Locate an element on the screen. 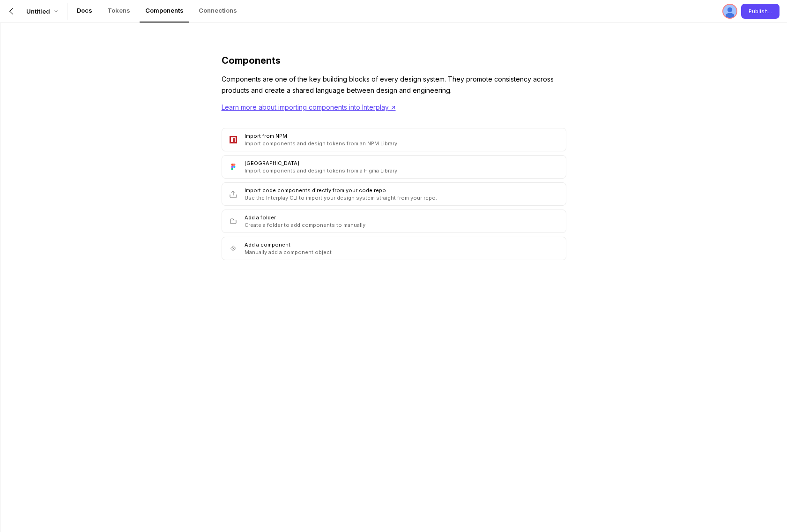  div: Import from NPM is located at coordinates (265, 136).